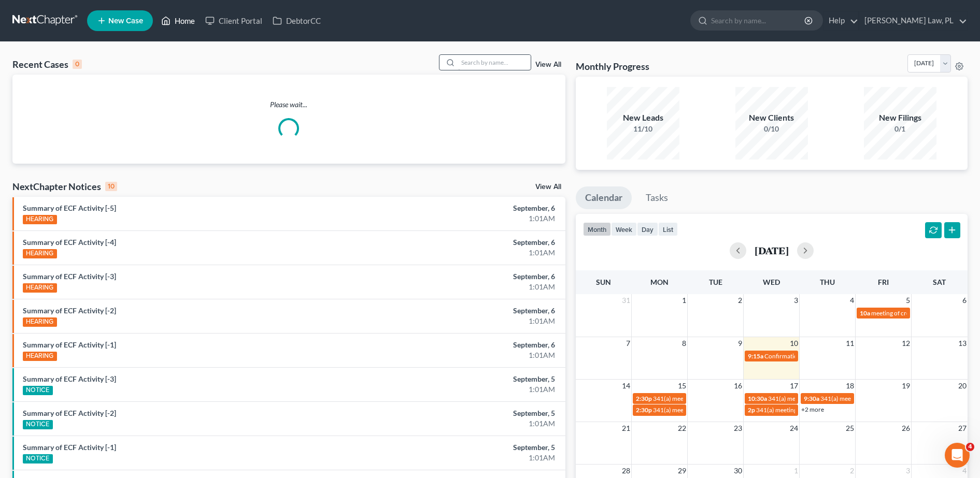  I want to click on span: Sun, so click(603, 282).